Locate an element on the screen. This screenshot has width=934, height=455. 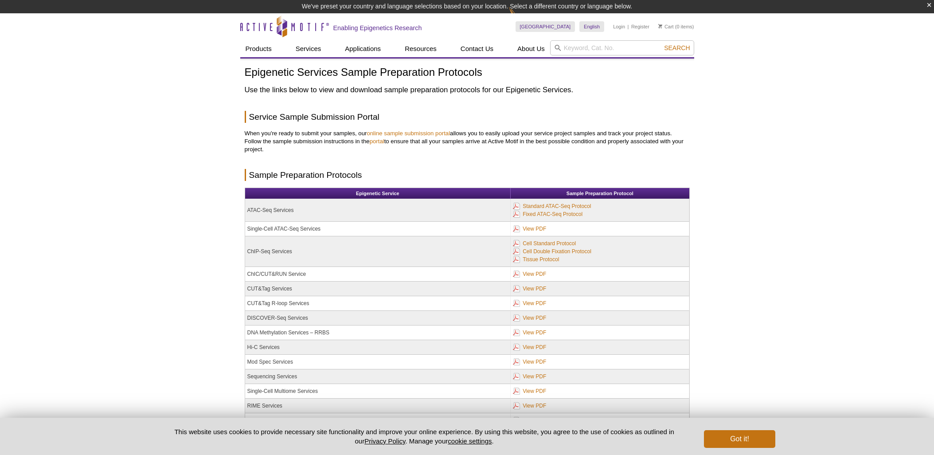
h2: Enabling Epigenetics Research is located at coordinates (378, 28).